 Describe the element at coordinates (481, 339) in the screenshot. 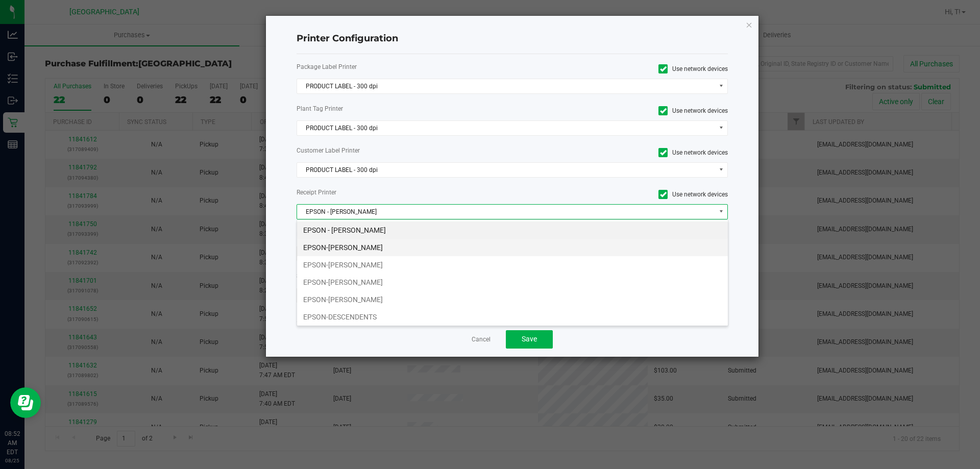

I see `a: Cancel` at that location.